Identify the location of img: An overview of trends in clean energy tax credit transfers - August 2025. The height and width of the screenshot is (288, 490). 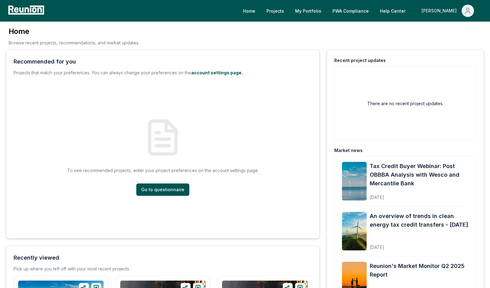
(354, 231).